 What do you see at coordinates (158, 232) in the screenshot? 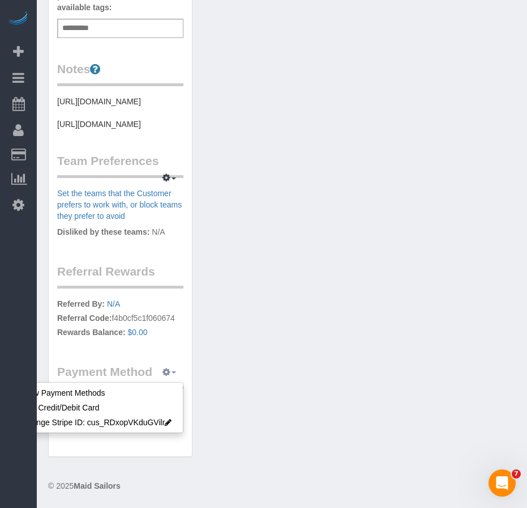
I see `span: N/A` at bounding box center [158, 232].